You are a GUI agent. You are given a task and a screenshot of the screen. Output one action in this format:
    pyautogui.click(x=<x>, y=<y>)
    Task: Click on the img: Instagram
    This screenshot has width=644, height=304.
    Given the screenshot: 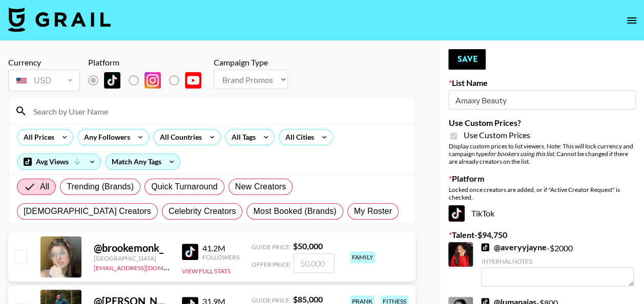 What is the action you would take?
    pyautogui.click(x=153, y=80)
    